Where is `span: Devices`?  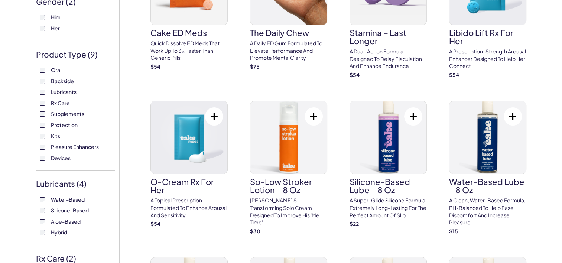 span: Devices is located at coordinates (61, 158).